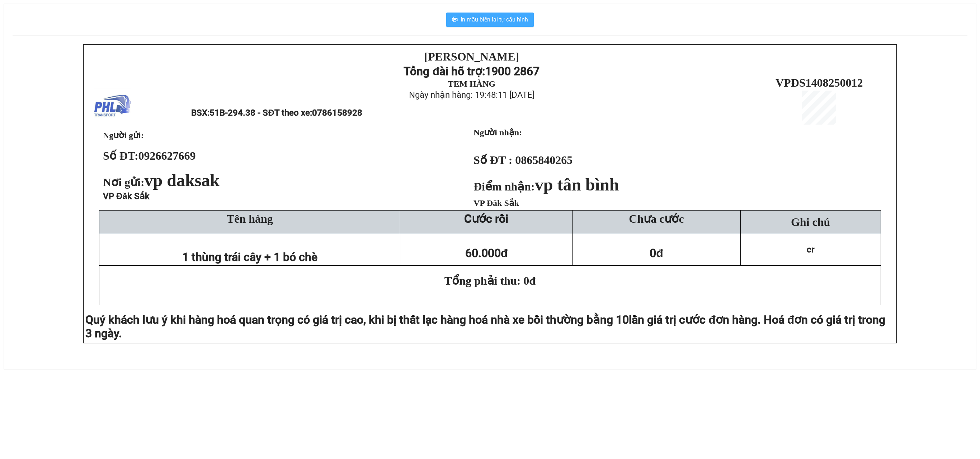  I want to click on span: vp daksak, so click(182, 180).